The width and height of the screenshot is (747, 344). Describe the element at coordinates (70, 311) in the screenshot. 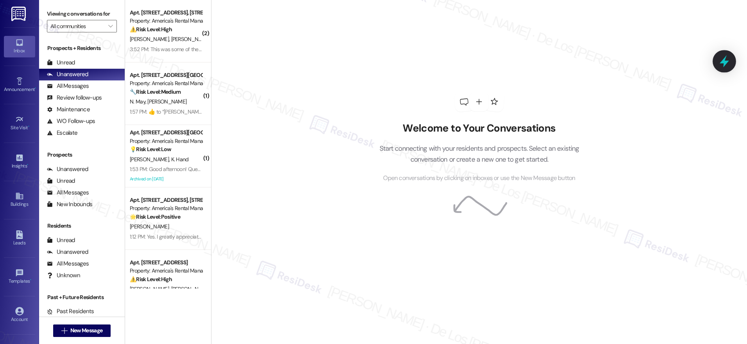

I see `div: Past Residents` at that location.